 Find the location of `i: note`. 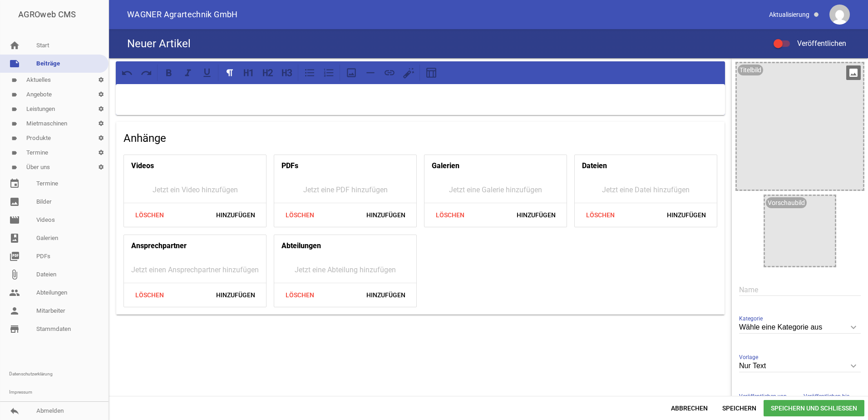

i: note is located at coordinates (15, 63).